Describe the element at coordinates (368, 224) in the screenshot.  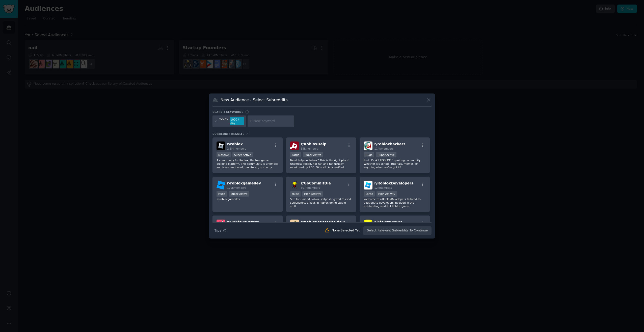
I see `img: bloxymemes` at that location.